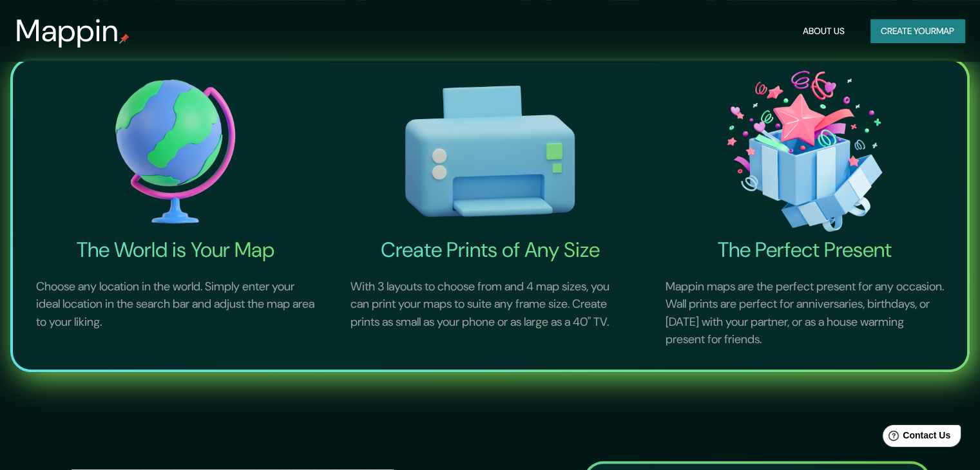  I want to click on h4: The World is Your Map, so click(175, 250).